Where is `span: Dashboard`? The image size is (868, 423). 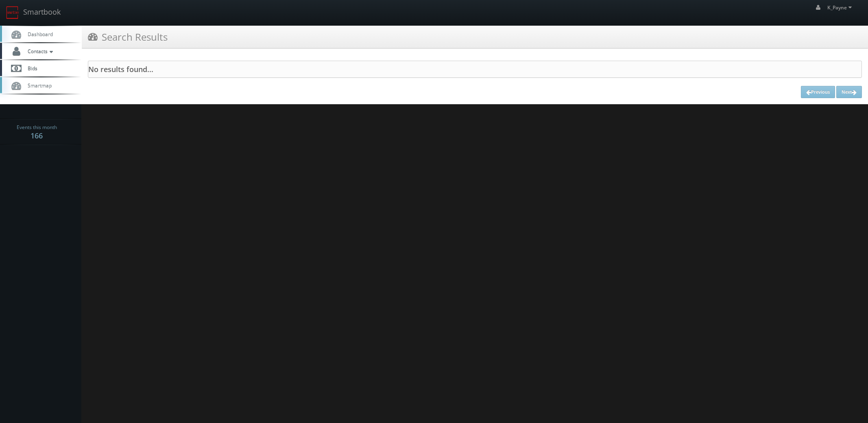
span: Dashboard is located at coordinates (39, 34).